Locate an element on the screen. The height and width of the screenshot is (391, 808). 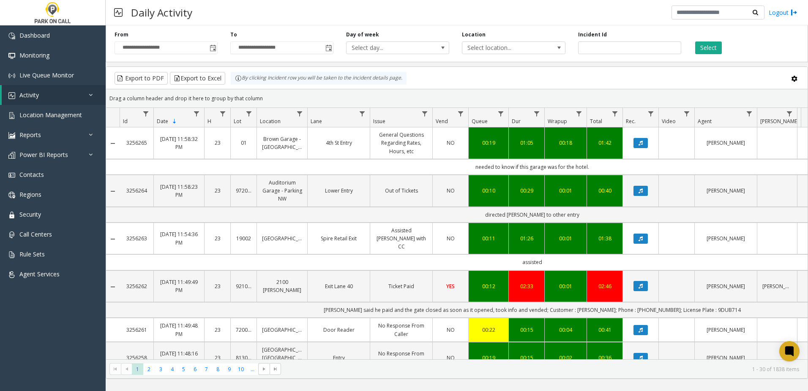
div: 00:11 is located at coordinates (489, 238).